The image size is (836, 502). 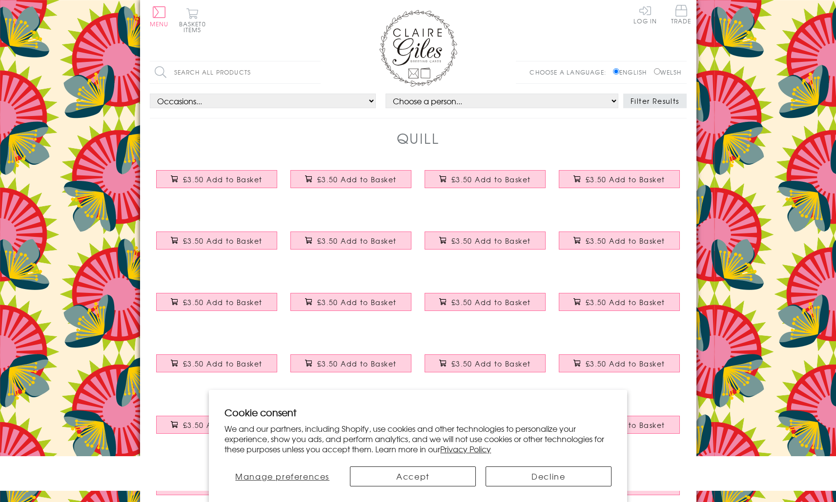 I want to click on span: Trade, so click(x=681, y=14).